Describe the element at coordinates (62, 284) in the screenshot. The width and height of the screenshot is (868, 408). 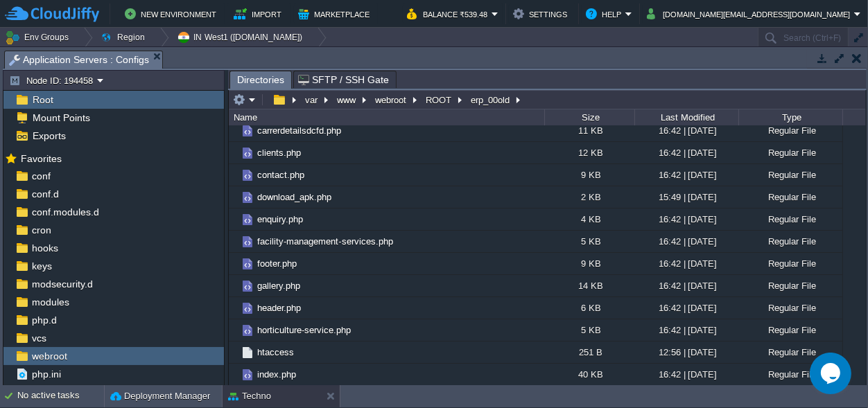
I see `a: modsecurity.d` at that location.